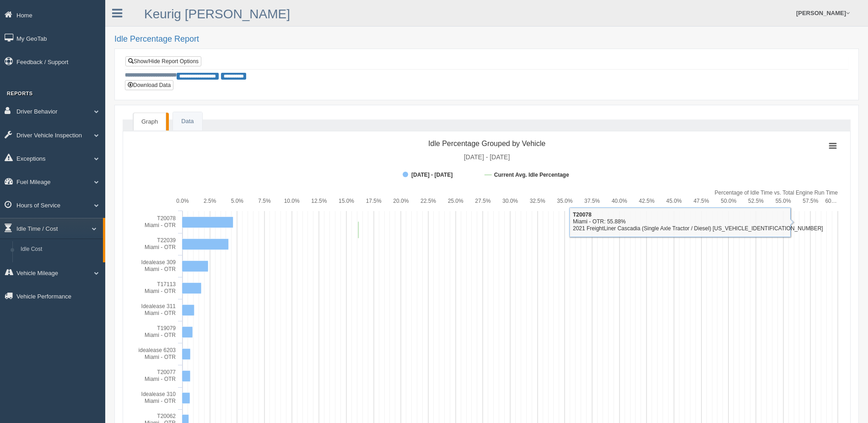 The image size is (868, 423). I want to click on tspan: Idle Percentage Grouped by Vehicle, so click(487, 143).